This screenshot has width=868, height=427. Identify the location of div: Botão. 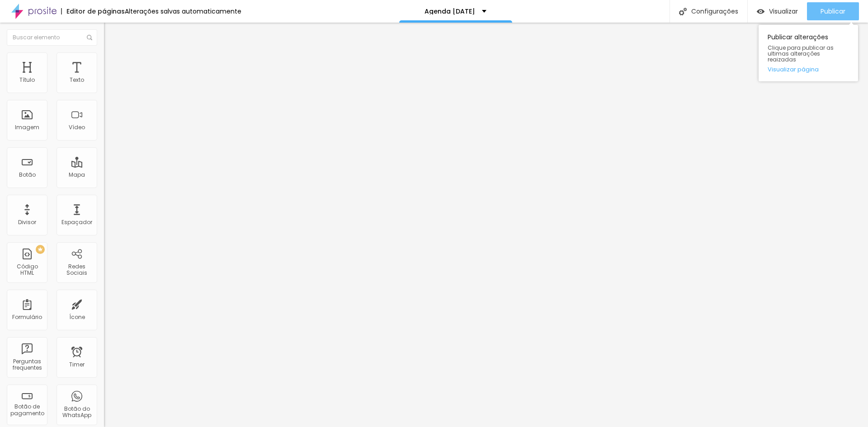
(27, 175).